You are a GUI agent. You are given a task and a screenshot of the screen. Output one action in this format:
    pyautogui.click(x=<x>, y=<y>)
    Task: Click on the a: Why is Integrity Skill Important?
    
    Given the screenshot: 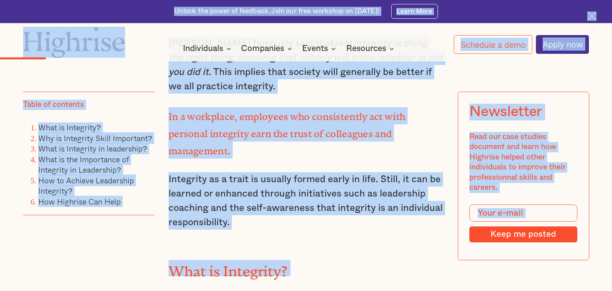 What is the action you would take?
    pyautogui.click(x=95, y=138)
    